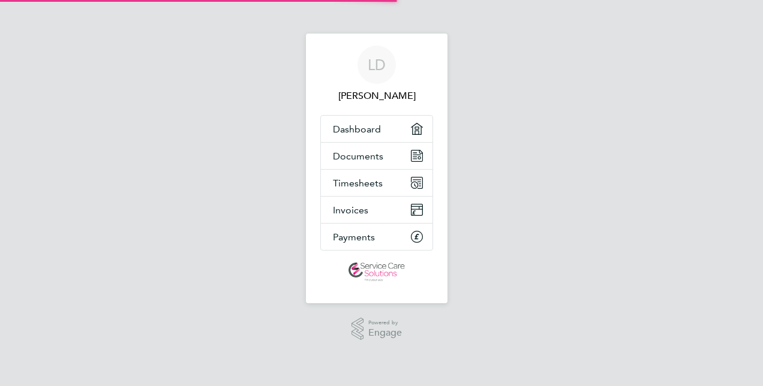 The height and width of the screenshot is (386, 763). What do you see at coordinates (377, 183) in the screenshot?
I see `a: Timesheets` at bounding box center [377, 183].